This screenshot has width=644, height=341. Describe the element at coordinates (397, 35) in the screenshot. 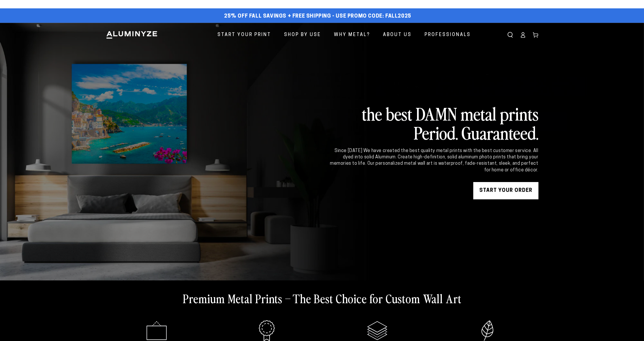

I see `span: About Us` at that location.